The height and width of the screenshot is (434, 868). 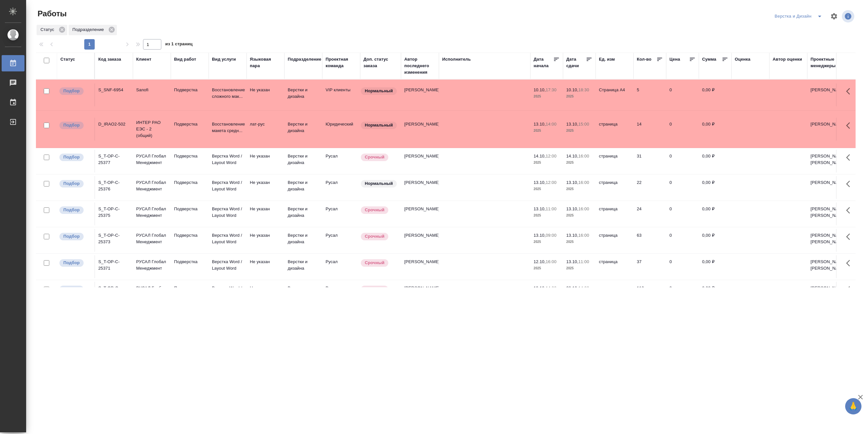 I want to click on p: 12:00, so click(x=551, y=183).